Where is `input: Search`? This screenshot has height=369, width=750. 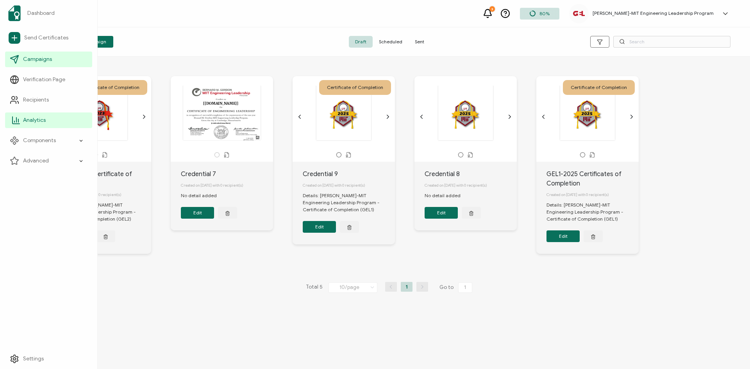
input: Search is located at coordinates (672, 42).